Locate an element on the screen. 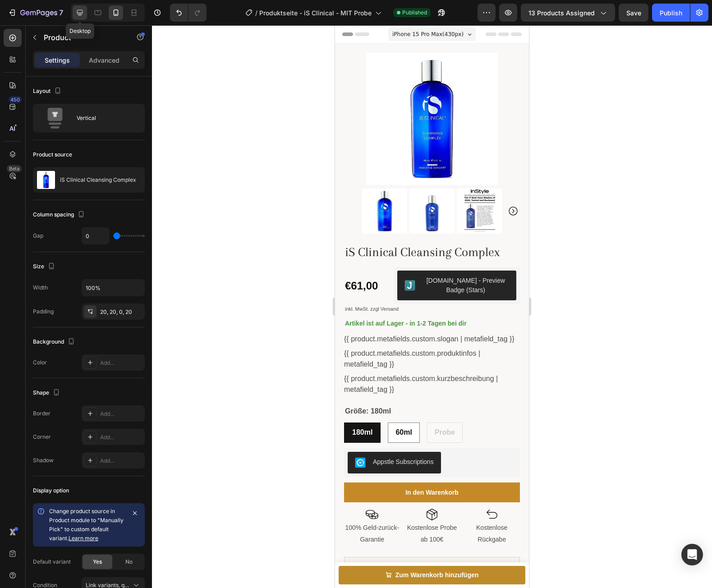 This screenshot has width=712, height=588. div: Shape is located at coordinates (47, 393).